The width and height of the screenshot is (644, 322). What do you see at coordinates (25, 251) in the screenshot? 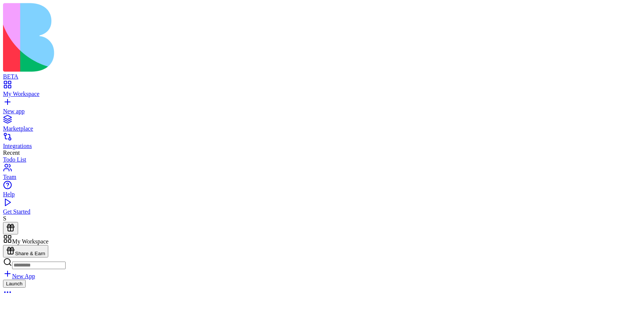
I see `button: Share & Earn` at bounding box center [25, 251].